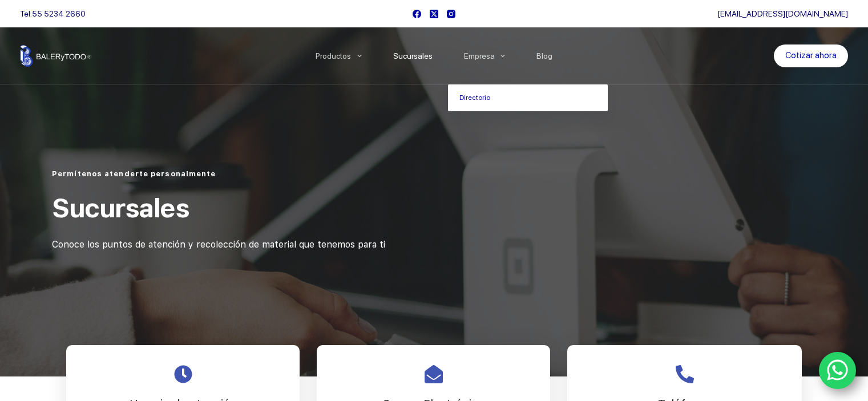 This screenshot has height=401, width=868. Describe the element at coordinates (528, 98) in the screenshot. I see `a: Directorio` at that location.